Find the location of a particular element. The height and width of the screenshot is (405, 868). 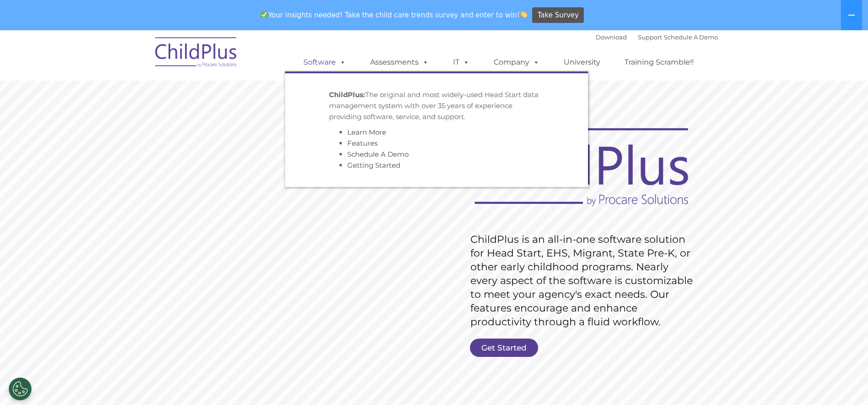

a: Support is located at coordinates (650, 37).